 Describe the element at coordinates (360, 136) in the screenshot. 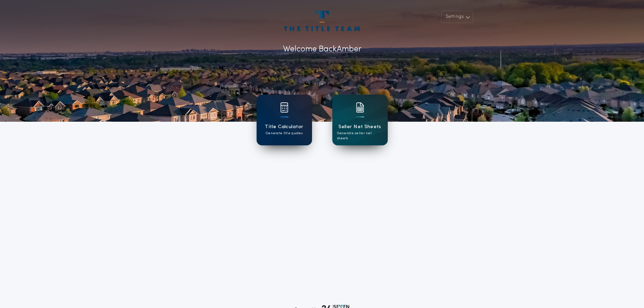

I see `p: Generate seller net sheets` at that location.